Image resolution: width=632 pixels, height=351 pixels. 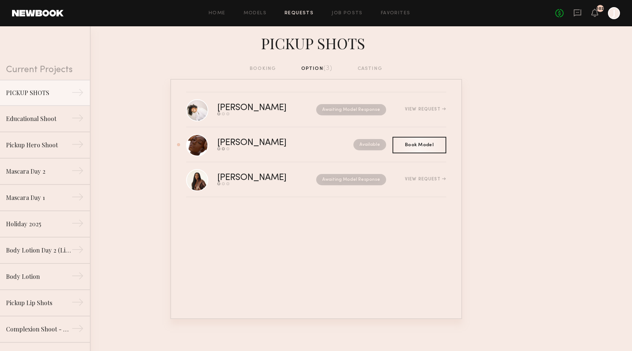 I want to click on a: Favorites, so click(x=395, y=13).